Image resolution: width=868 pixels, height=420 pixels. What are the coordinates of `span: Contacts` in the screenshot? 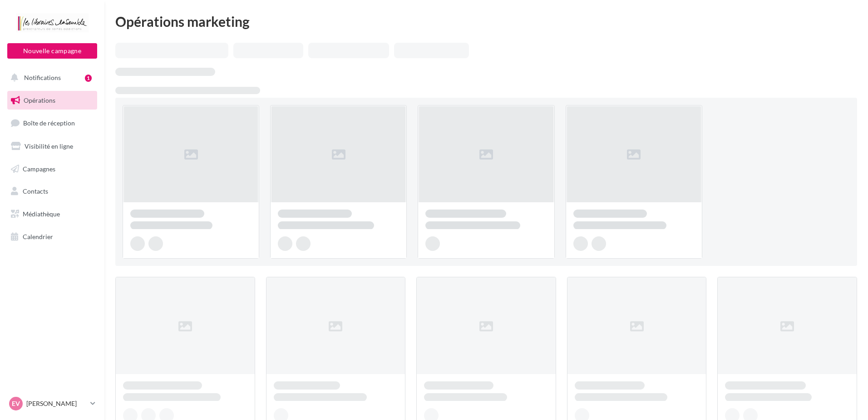 It's located at (36, 190).